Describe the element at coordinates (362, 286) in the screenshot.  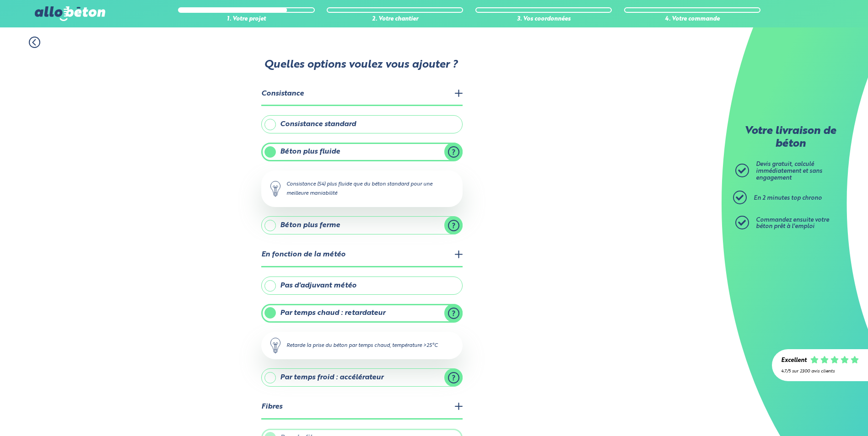
I see `label: Pas d'adjuvant météo` at that location.